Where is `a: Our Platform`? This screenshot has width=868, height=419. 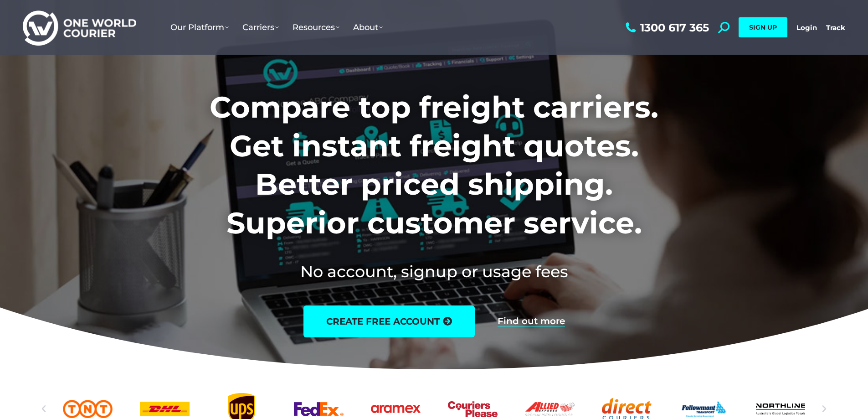 a: Our Platform is located at coordinates (200, 27).